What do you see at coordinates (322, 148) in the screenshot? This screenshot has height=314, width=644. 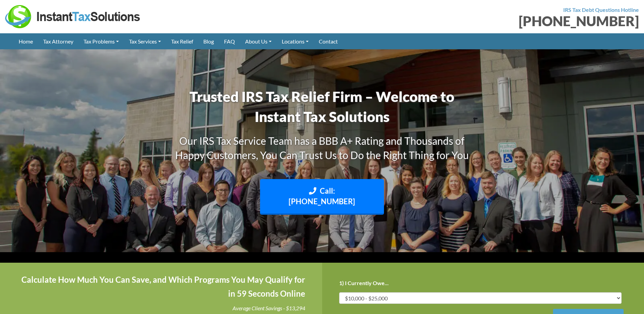 I see `h3: Our IRS Tax Service Team has a BBB A+ Rating and Thousands of Happy Customers, You Can Trust Us t...` at bounding box center [322, 148].